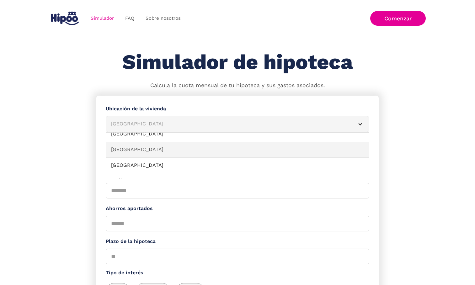  Describe the element at coordinates (65, 18) in the screenshot. I see `a: home` at that location.